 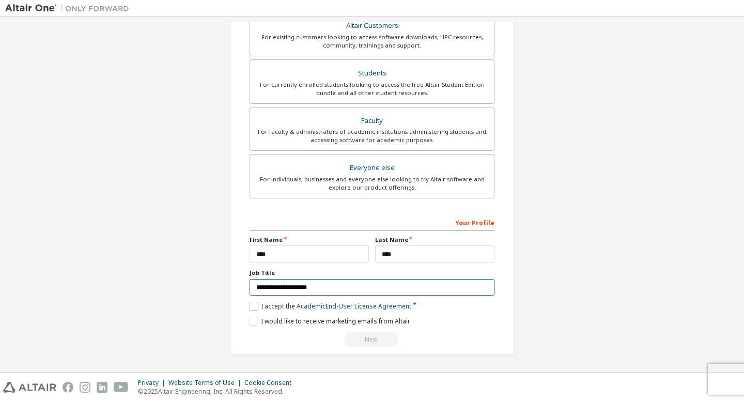 What do you see at coordinates (330, 321) in the screenshot?
I see `label: I would like to receive marketing emails from Altair` at bounding box center [330, 321].